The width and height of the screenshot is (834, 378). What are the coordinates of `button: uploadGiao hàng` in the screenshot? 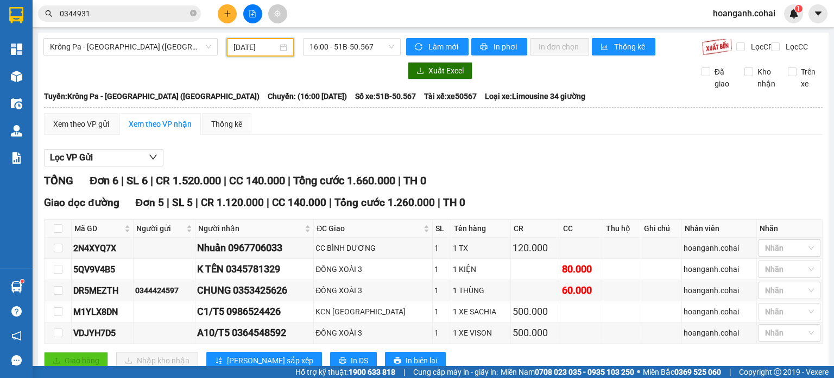 It's located at (76, 360).